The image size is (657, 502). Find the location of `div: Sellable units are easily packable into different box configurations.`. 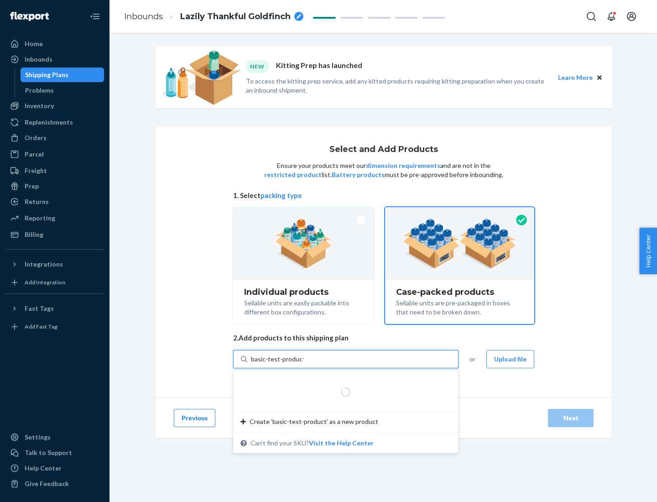

div: Sellable units are easily packable into different box configurations. is located at coordinates (303, 307).